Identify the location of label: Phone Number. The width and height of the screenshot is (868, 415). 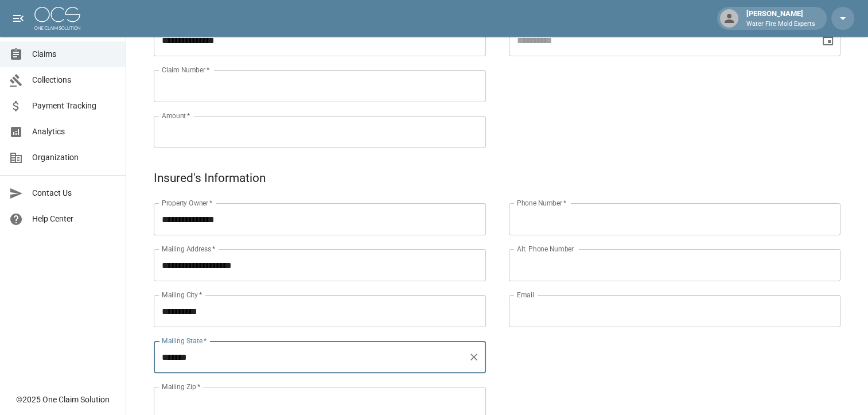
(541, 202).